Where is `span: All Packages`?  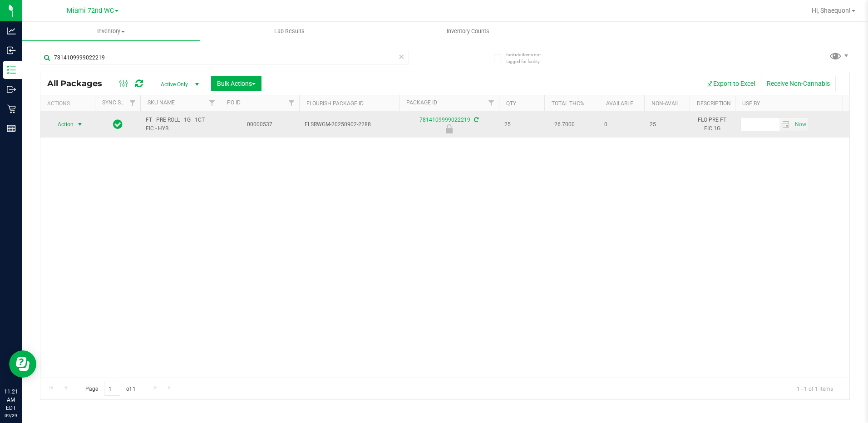 span: All Packages is located at coordinates (79, 84).